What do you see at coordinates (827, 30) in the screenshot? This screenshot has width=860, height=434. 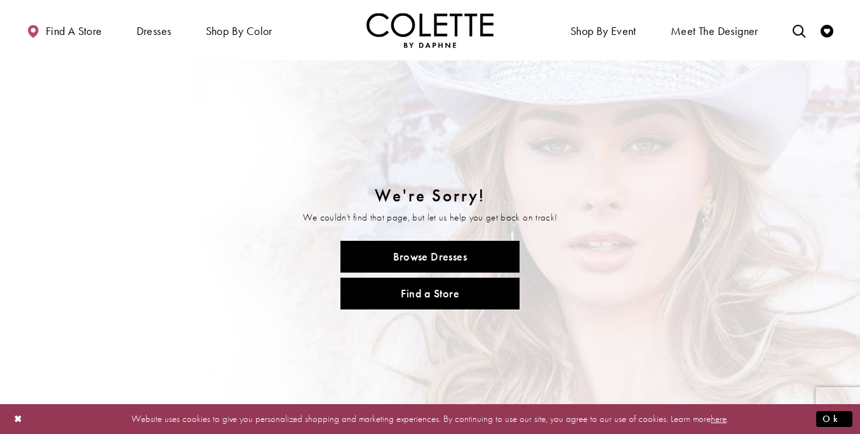 I see `a: Check Wishlist` at bounding box center [827, 30].